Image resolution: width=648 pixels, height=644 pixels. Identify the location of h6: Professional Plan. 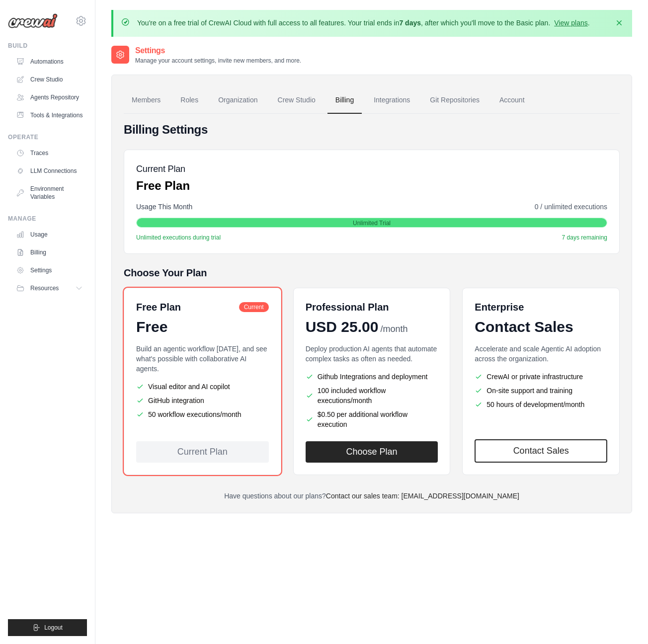
(347, 307).